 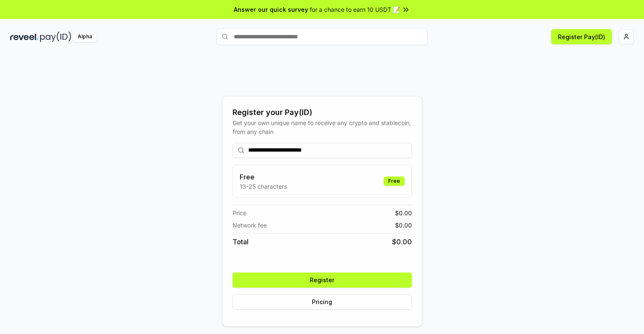 I want to click on button: Register, so click(x=322, y=280).